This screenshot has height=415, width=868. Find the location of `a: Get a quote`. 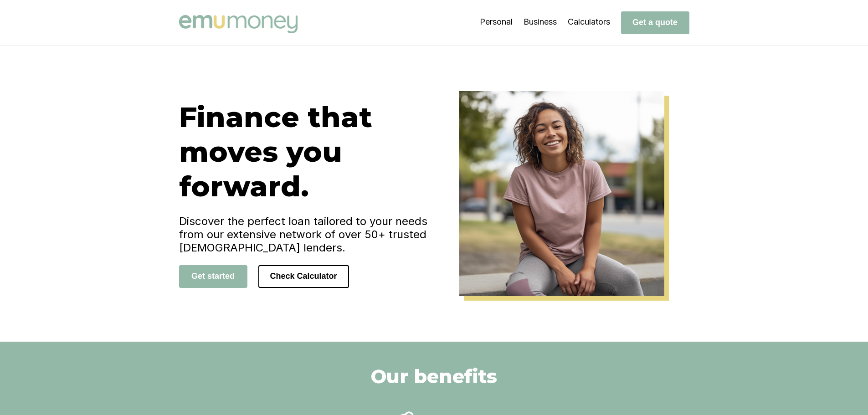

a: Get a quote is located at coordinates (655, 22).